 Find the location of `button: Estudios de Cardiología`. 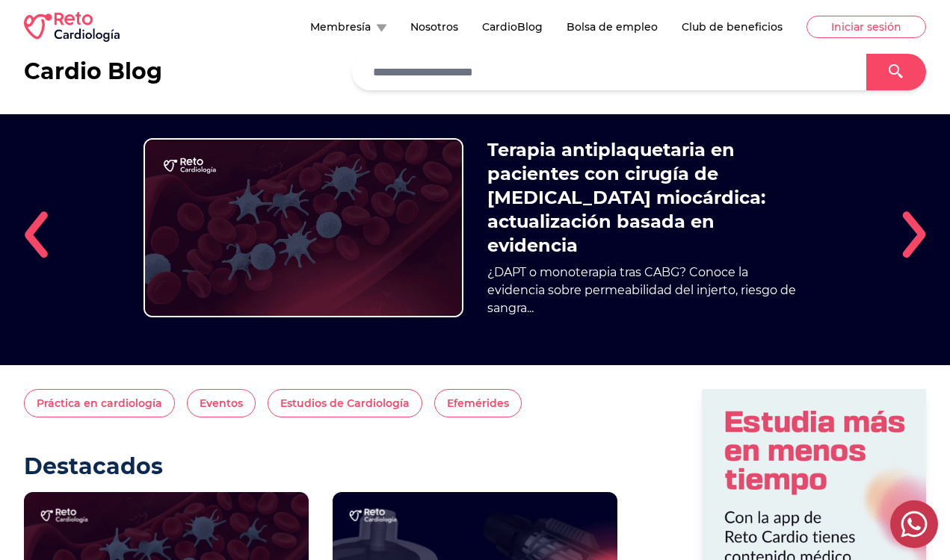

button: Estudios de Cardiología is located at coordinates (345, 404).